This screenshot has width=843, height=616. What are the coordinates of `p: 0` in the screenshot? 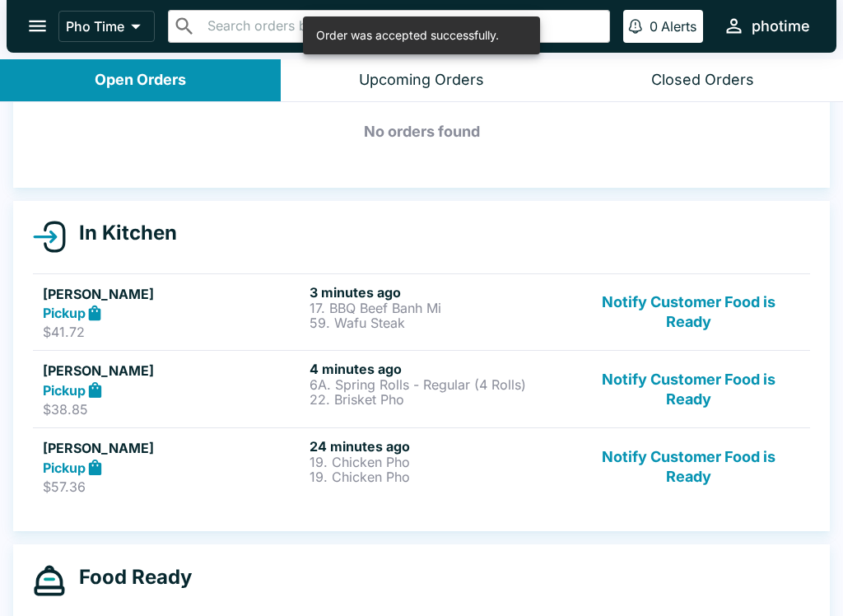 It's located at (654, 26).